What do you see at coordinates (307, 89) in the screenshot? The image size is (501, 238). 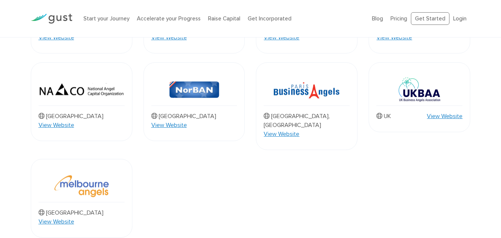 I see `img: Paris Business Angels` at bounding box center [307, 89].